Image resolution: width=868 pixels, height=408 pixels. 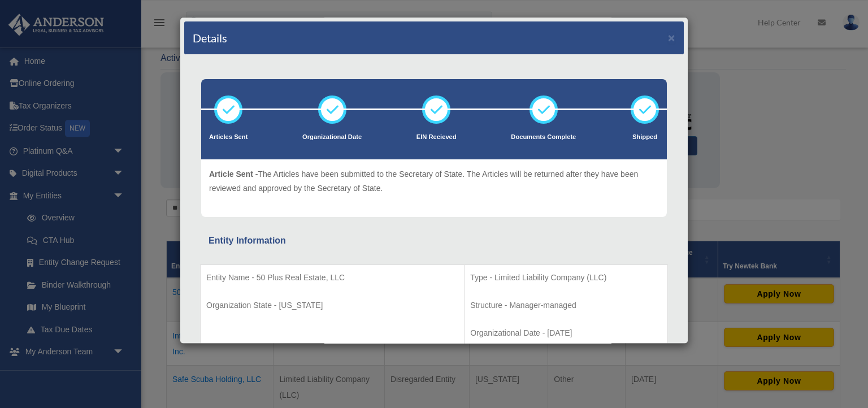 I want to click on span: Article Sent -, so click(x=233, y=174).